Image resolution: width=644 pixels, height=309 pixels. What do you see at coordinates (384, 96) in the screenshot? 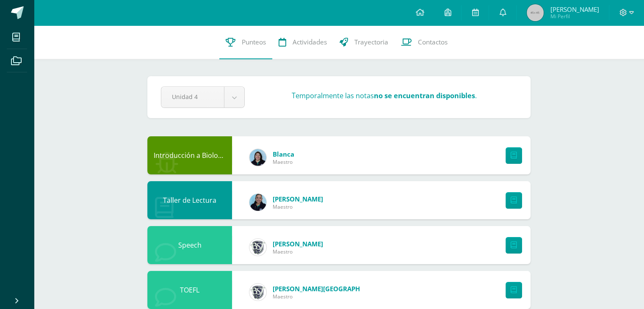
I see `h3: Temporalmente las notas .` at bounding box center [384, 96].